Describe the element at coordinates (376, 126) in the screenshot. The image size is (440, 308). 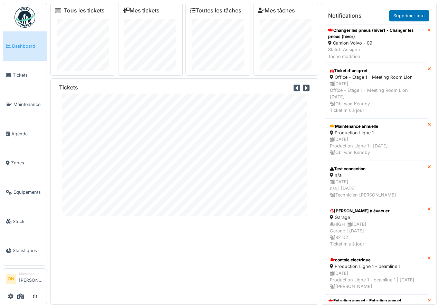
I see `div: Maintenance annuelle` at that location.